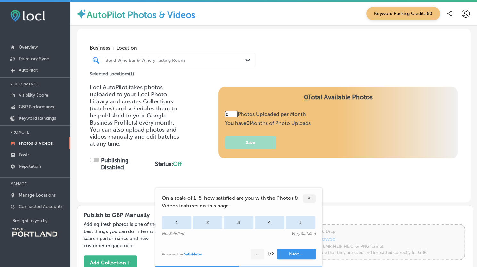  What do you see at coordinates (37, 107) in the screenshot?
I see `p: GBP Performance` at bounding box center [37, 107].